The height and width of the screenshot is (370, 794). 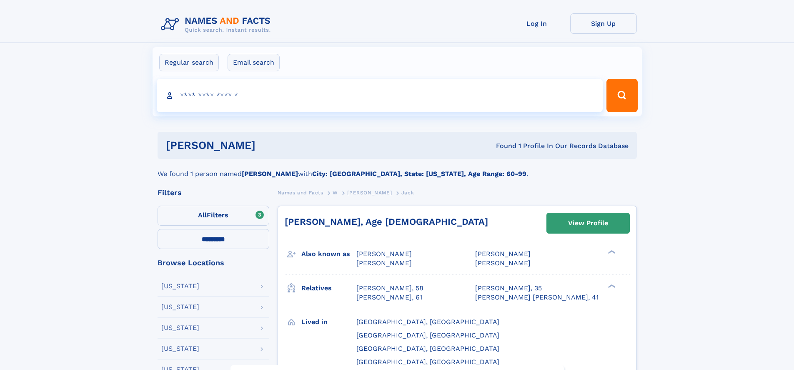 What do you see at coordinates (408, 193) in the screenshot?
I see `span: Jack` at bounding box center [408, 193].